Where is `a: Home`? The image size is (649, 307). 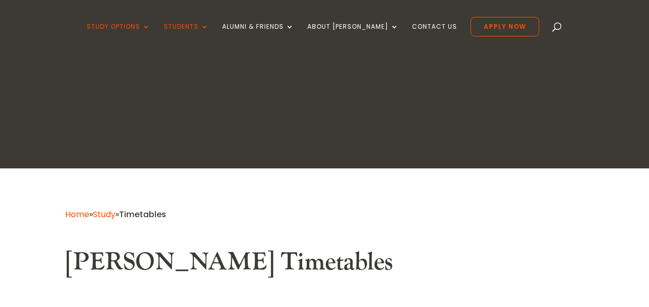 a: Home is located at coordinates (77, 214).